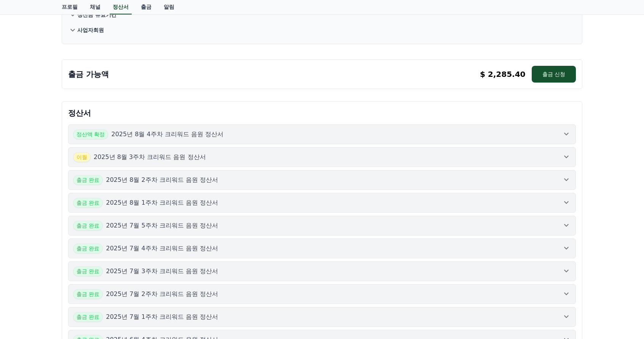  I want to click on p: 정산서, so click(322, 113).